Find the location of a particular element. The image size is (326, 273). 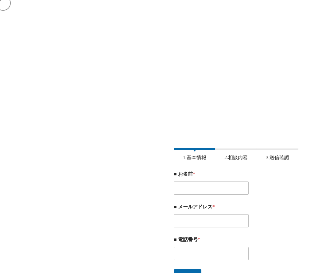

span: 2.相談内容 is located at coordinates (236, 158).